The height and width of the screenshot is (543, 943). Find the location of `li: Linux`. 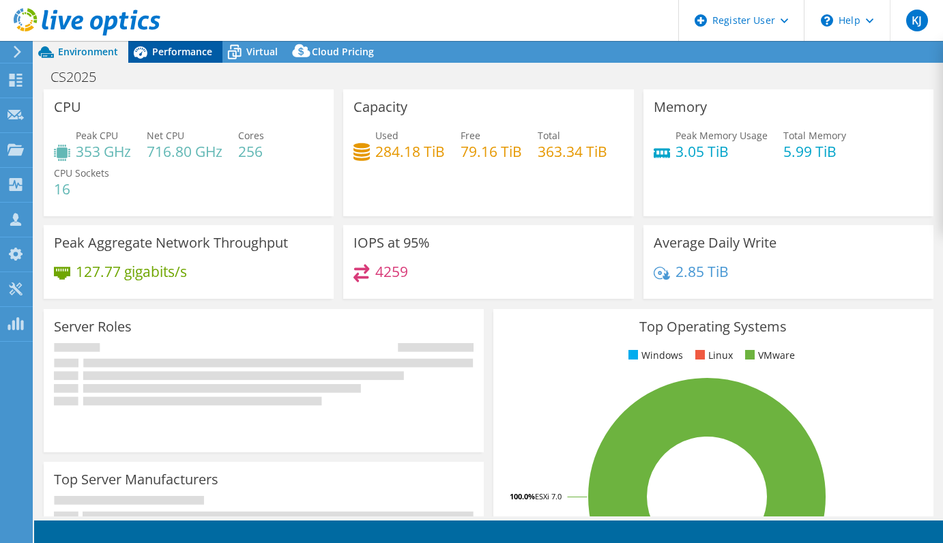

li: Linux is located at coordinates (712, 355).